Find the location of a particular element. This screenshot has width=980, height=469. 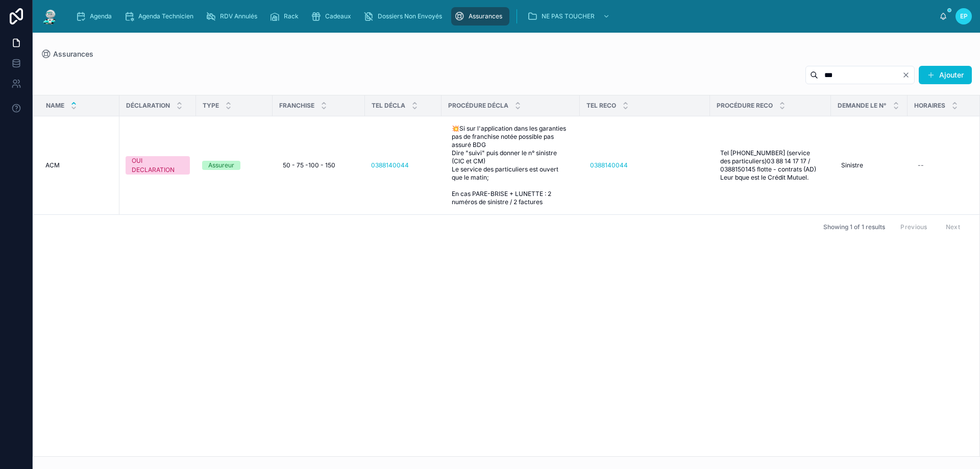

a: Dossiers Non Envoyés is located at coordinates (405, 16).